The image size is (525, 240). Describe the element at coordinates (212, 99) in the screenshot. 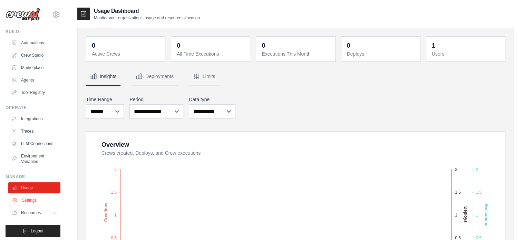

I see `label: Data type` at that location.